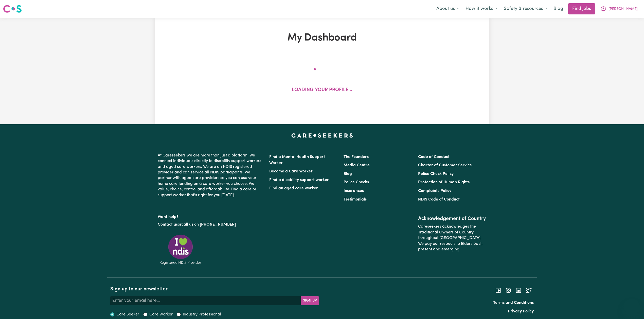 Image resolution: width=644 pixels, height=319 pixels. Describe the element at coordinates (529, 291) in the screenshot. I see `a: Follow Careseekers on Twitter` at that location.